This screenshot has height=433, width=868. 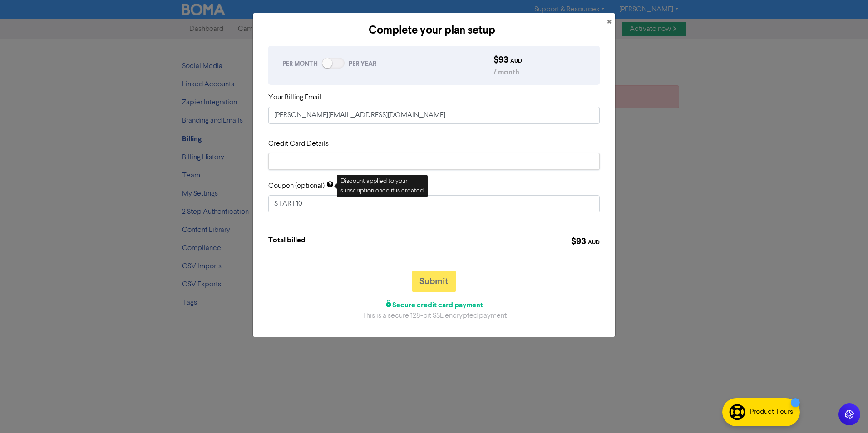 I want to click on button: Submit, so click(x=434, y=282).